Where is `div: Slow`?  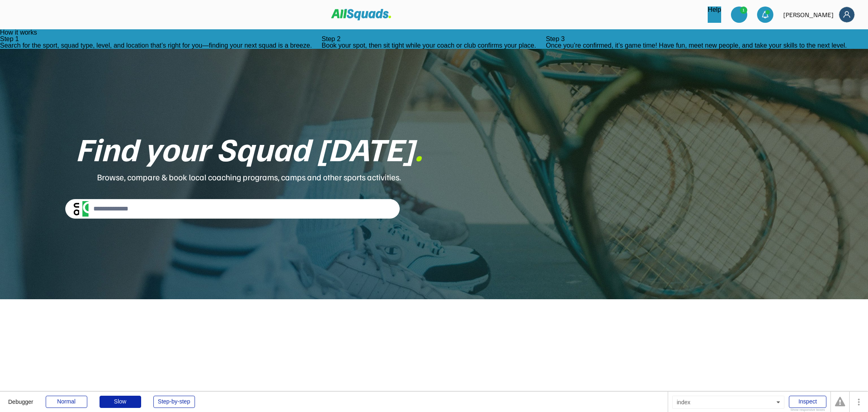
div: Slow is located at coordinates (121, 402).